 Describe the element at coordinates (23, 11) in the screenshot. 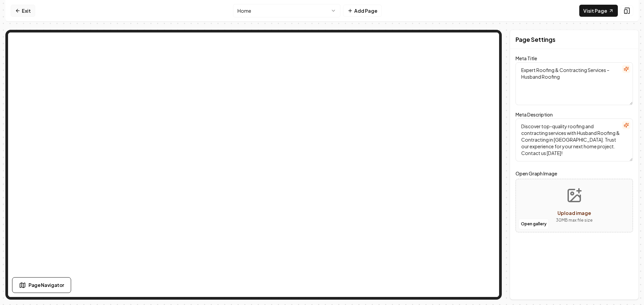

I see `a: Exit` at that location.